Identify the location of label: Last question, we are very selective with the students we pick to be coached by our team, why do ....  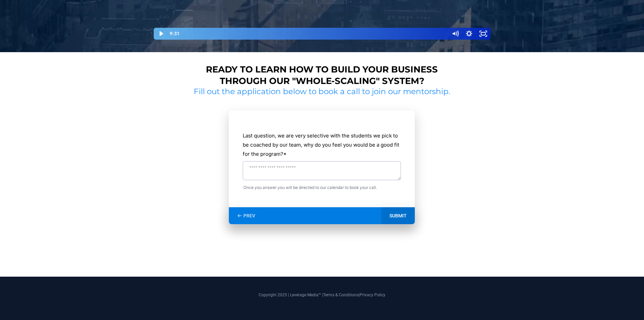
(322, 145).